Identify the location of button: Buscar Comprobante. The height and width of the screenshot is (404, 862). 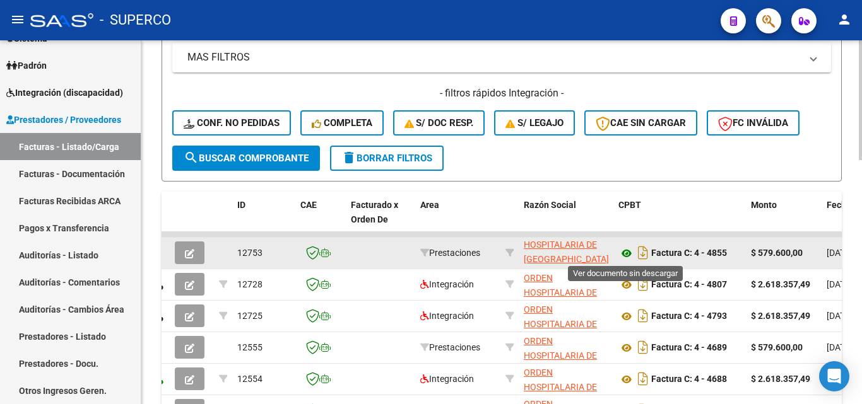
(246, 158).